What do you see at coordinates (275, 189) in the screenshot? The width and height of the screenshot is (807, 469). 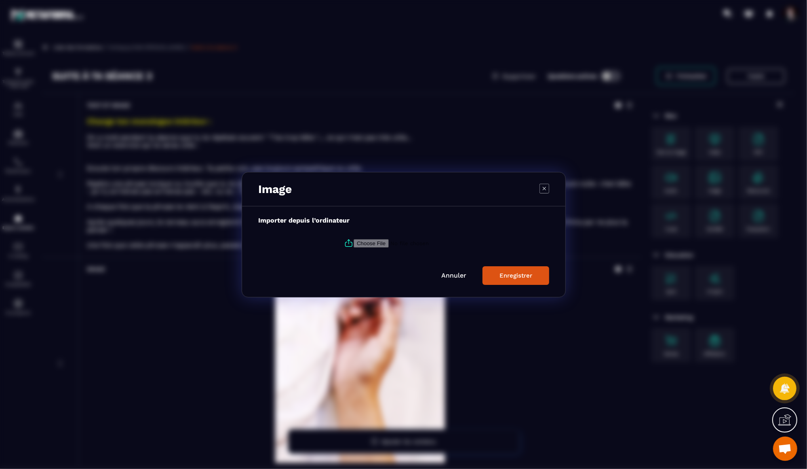 I see `h3: Image` at bounding box center [275, 189].